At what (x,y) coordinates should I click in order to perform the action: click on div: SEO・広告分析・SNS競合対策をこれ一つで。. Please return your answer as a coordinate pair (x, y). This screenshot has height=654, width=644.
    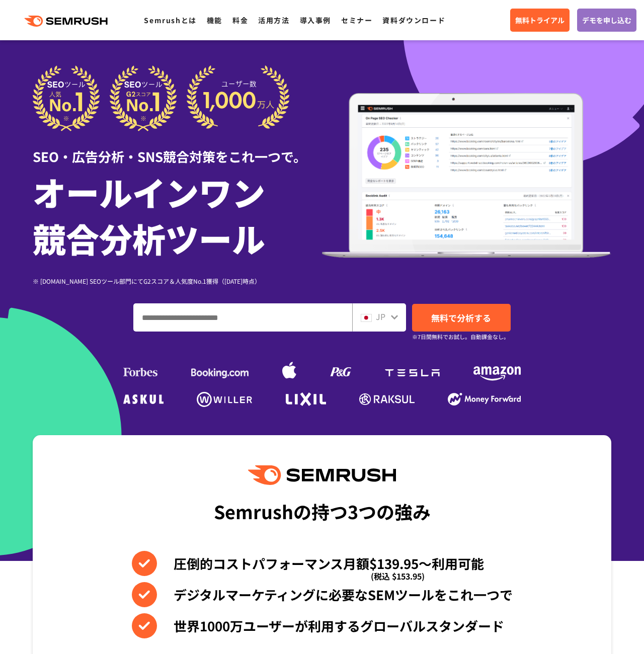
    Looking at the image, I should click on (178, 149).